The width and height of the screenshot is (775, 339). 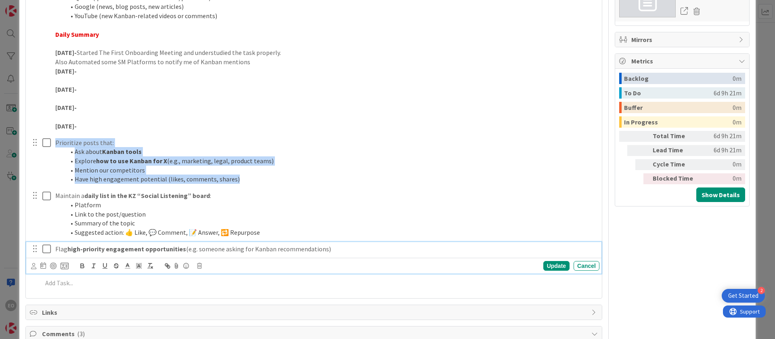 What do you see at coordinates (331, 16) in the screenshot?
I see `li: YouTube (new Kanban-related videos or comments)` at bounding box center [331, 16].